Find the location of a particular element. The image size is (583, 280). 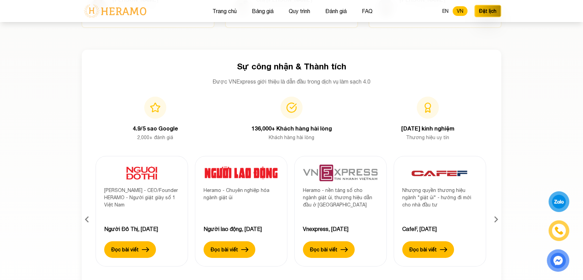

p: Được VNExpress giới thiệu là dẫn đầu trong dịch vụ làm sạch 4.0 is located at coordinates (291, 81).